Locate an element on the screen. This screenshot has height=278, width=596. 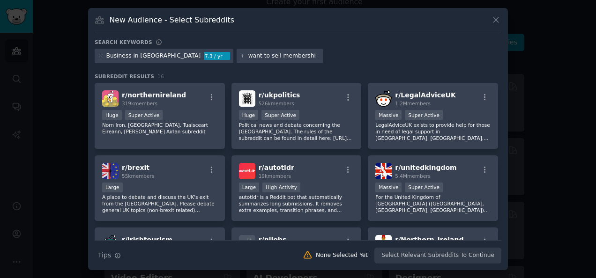
img: irishtourism is located at coordinates (110, 243).